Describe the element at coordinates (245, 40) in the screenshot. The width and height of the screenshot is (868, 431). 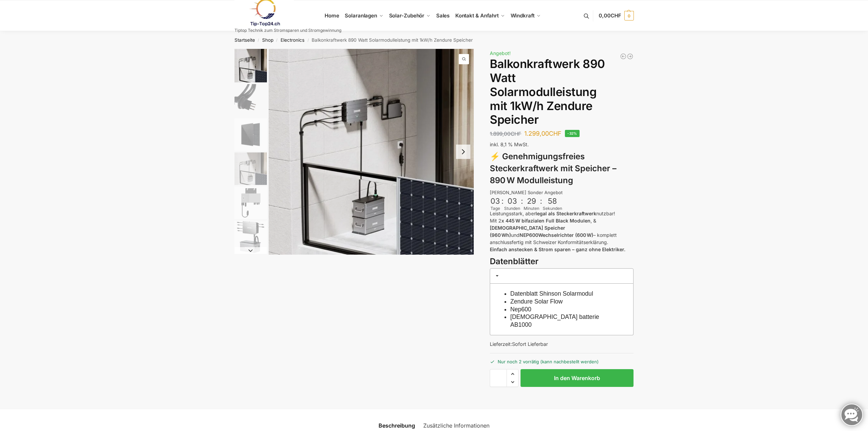
I see `a: Startseite` at that location.